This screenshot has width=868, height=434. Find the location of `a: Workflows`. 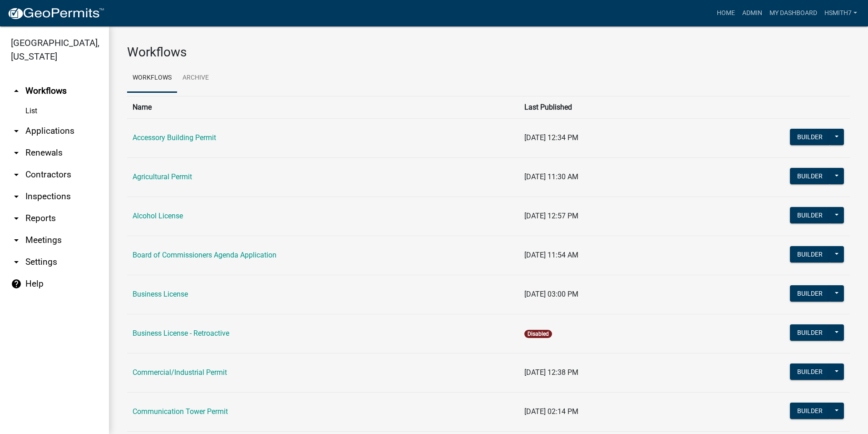

a: Workflows is located at coordinates (152, 78).